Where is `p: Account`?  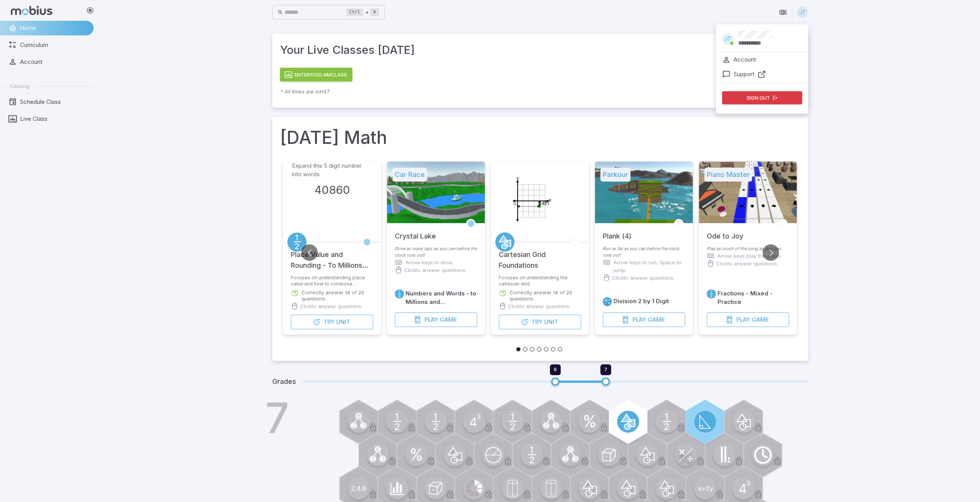
p: Account is located at coordinates (745, 60).